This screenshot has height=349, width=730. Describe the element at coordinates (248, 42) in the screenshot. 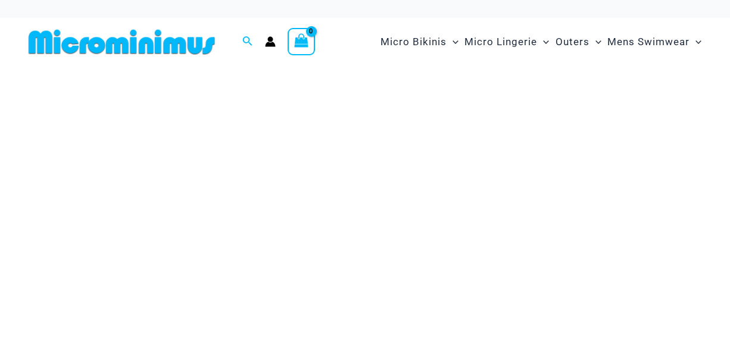

I see `a: Search icon link` at that location.